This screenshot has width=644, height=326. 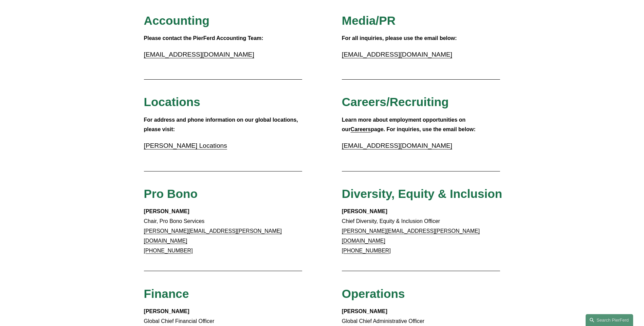 I want to click on strong: Careers, so click(x=360, y=129).